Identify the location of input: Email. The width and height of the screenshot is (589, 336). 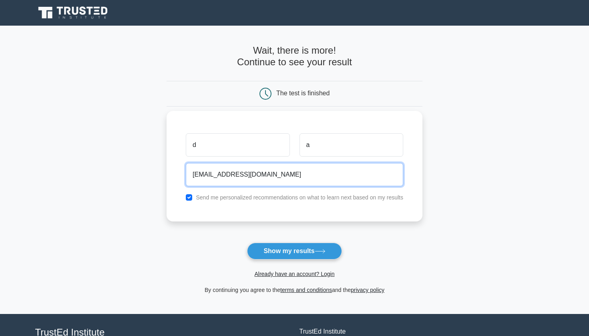
(295, 175).